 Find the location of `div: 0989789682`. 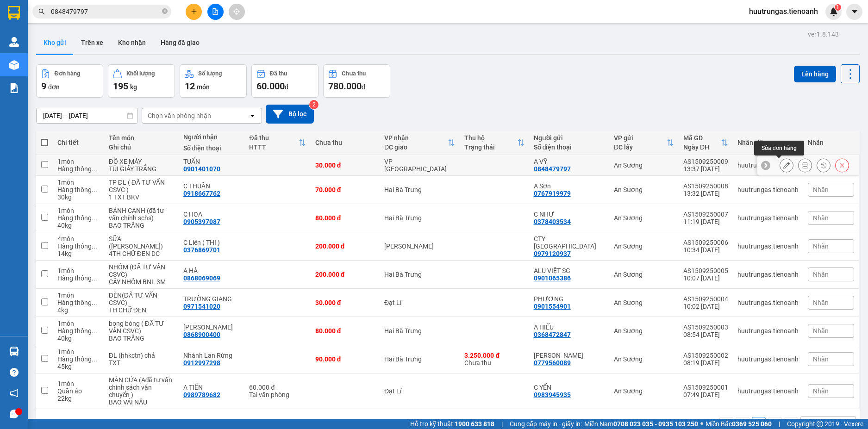

div: 0989789682 is located at coordinates (202, 395).